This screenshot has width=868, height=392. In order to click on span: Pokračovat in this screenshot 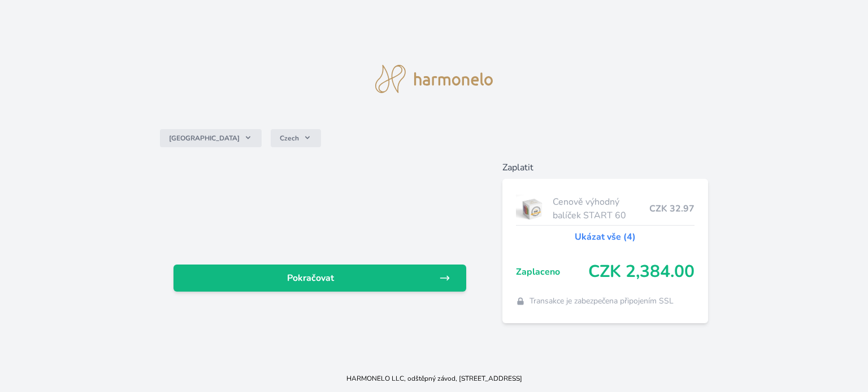, I will do `click(310, 278)`.